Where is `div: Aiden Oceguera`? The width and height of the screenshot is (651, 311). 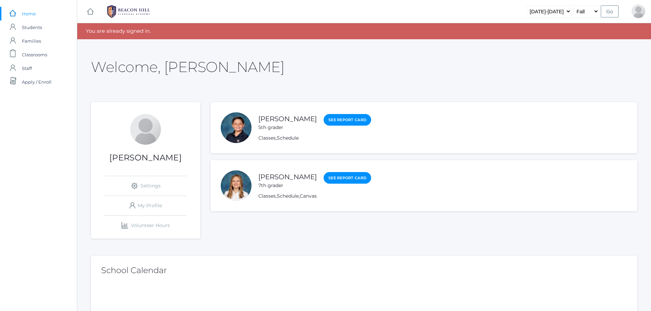
div: Aiden Oceguera is located at coordinates (236, 128).